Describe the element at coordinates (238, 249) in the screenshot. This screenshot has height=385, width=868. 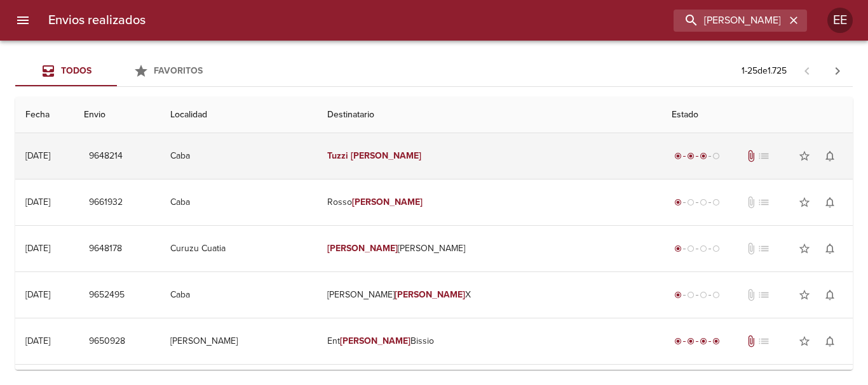
I see `td: Curuzu Cuatia` at that location.